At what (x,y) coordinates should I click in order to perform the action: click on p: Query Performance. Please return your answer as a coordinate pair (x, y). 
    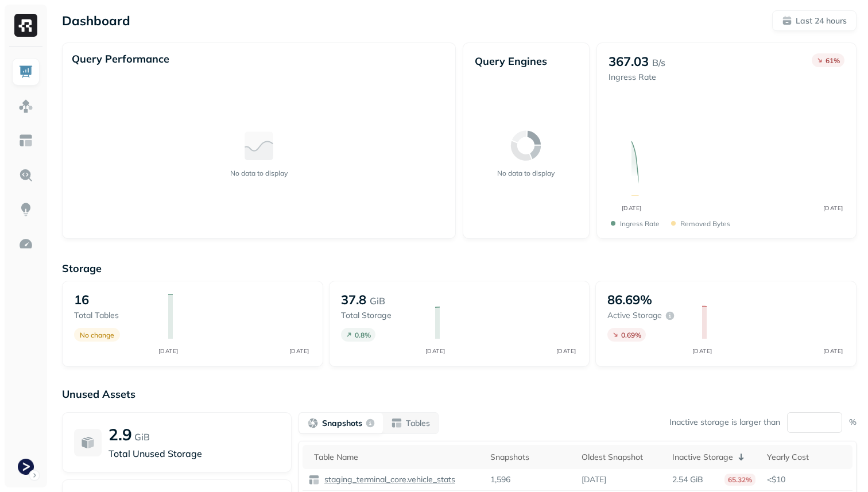
    Looking at the image, I should click on (121, 59).